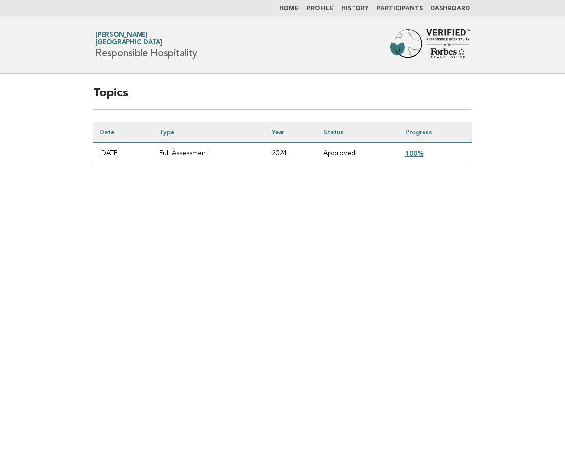 The image size is (565, 454). What do you see at coordinates (358, 132) in the screenshot?
I see `th: Status` at bounding box center [358, 132].